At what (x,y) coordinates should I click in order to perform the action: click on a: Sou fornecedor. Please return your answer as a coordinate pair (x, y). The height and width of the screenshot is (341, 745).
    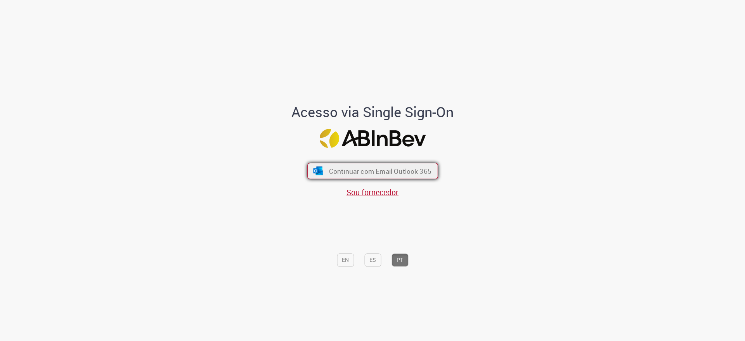
    Looking at the image, I should click on (372, 192).